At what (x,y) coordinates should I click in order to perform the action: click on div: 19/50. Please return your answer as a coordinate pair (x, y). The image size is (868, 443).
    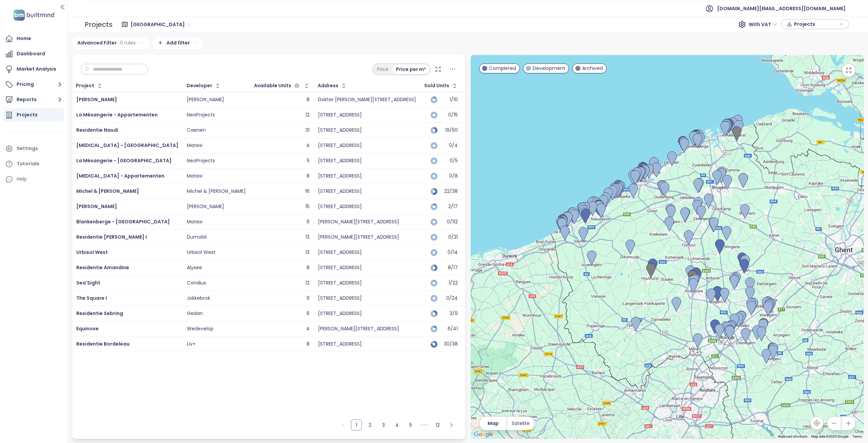
    Looking at the image, I should click on (449, 130).